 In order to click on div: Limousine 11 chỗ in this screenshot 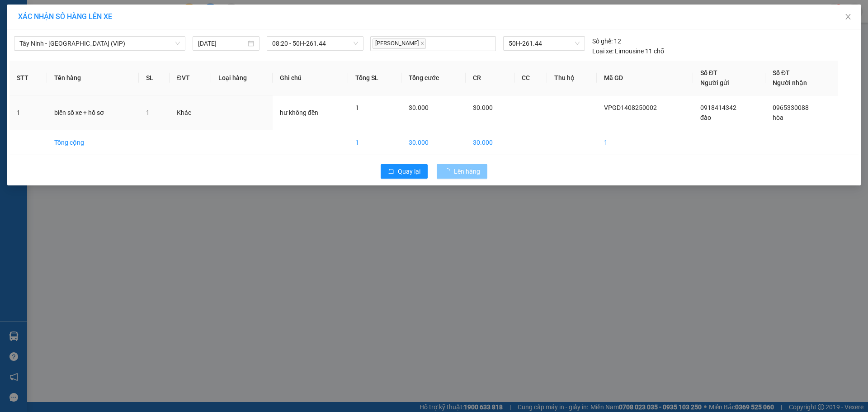, I will do `click(628, 51)`.